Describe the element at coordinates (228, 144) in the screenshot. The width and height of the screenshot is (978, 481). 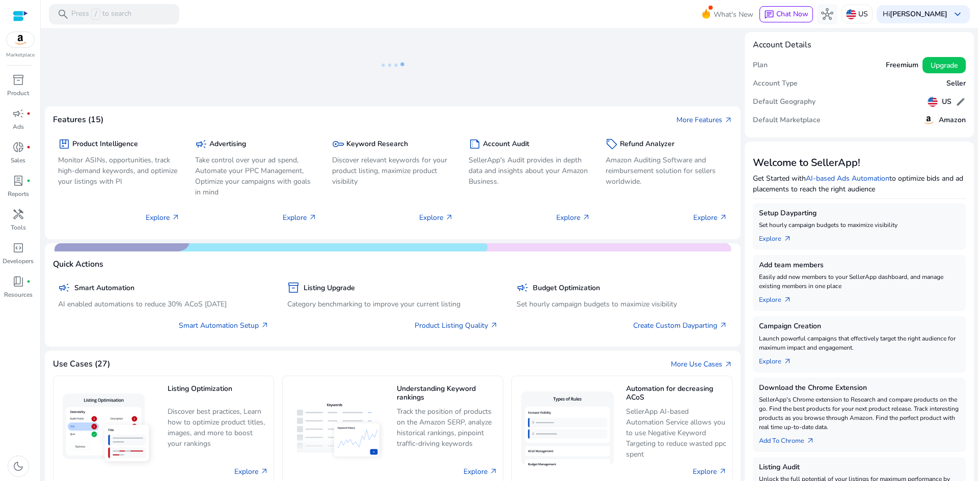
I see `h5: Advertising` at that location.